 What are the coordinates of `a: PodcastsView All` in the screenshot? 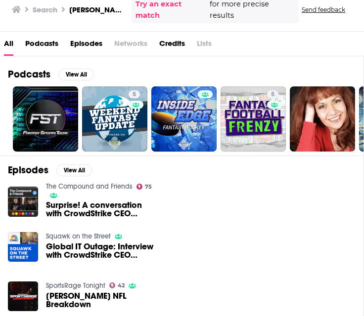 It's located at (51, 74).